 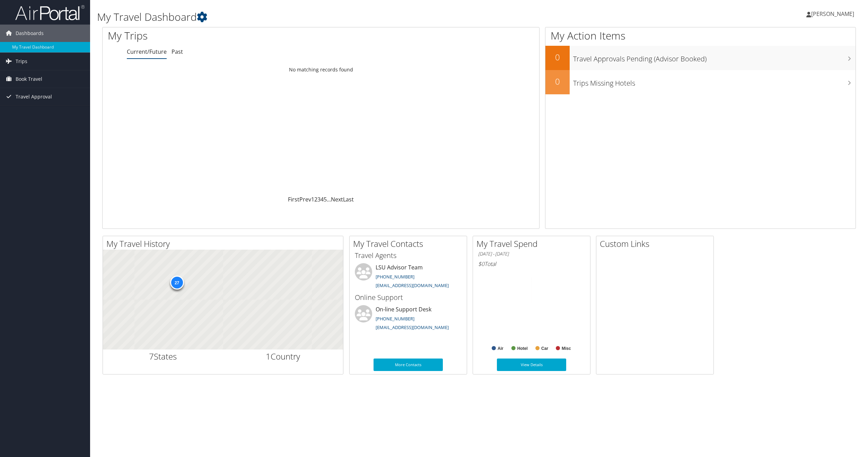 What do you see at coordinates (566, 348) in the screenshot?
I see `text: Misc` at bounding box center [566, 348].